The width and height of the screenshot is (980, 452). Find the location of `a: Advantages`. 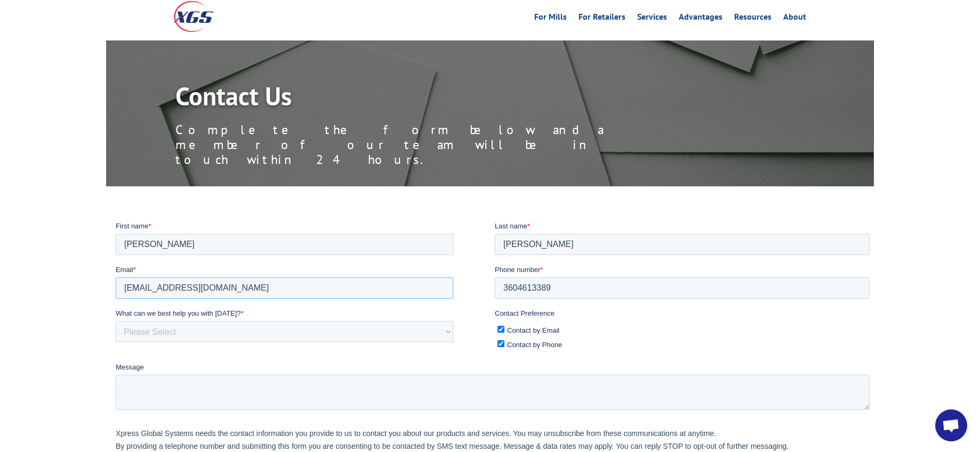

a: Advantages is located at coordinates (700, 18).